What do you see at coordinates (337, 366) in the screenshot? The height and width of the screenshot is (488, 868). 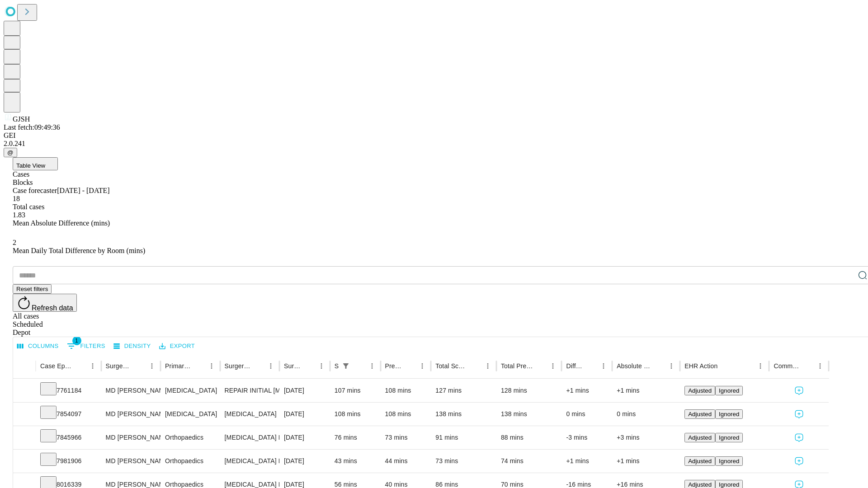 I see `div: Scheduled In Room Duration` at bounding box center [337, 366].